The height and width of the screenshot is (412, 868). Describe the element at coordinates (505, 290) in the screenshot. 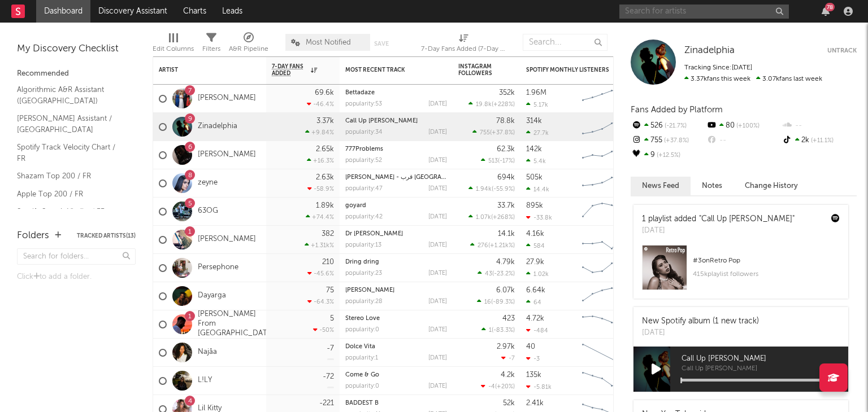

I see `div: 6.07k` at that location.